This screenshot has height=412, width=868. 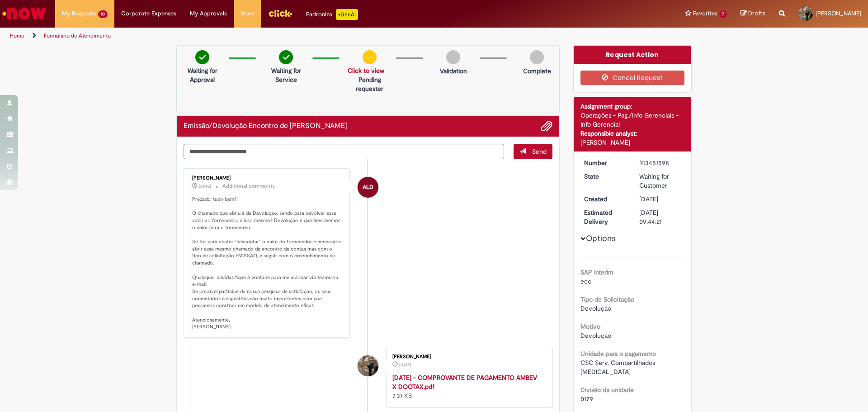 What do you see at coordinates (546, 126) in the screenshot?
I see `button: Add attachments` at bounding box center [546, 126].